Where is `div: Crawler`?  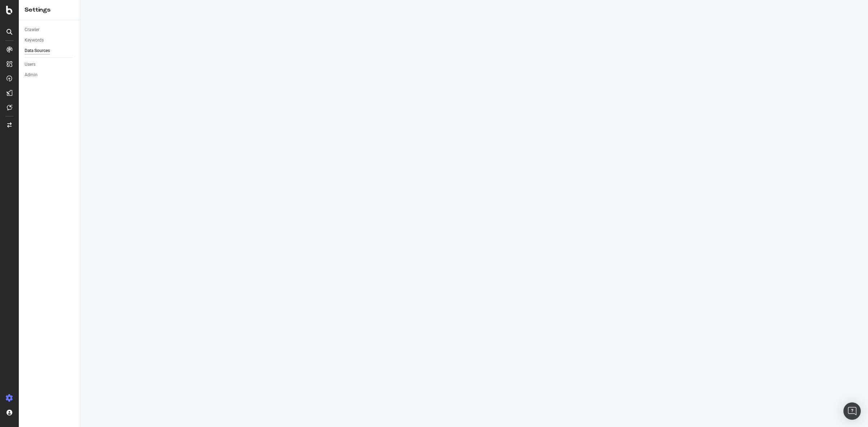
div: Crawler is located at coordinates (32, 29).